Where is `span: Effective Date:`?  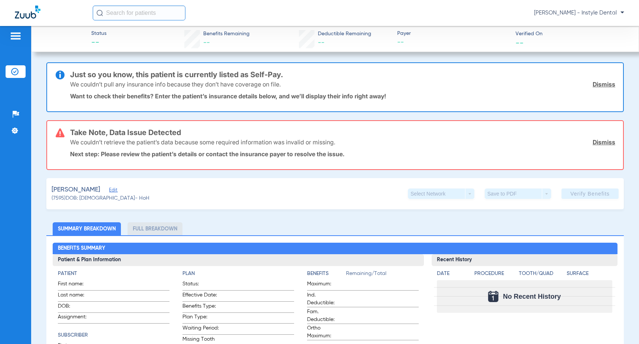
span: Effective Date: is located at coordinates (201, 296).